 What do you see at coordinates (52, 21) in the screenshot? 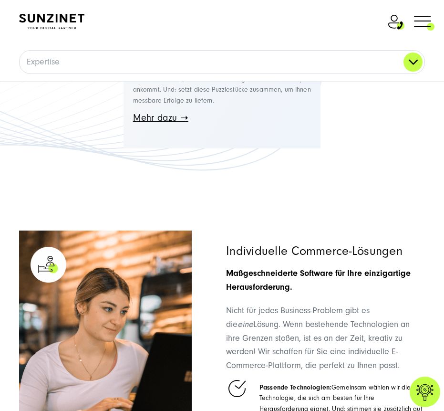
I see `img: SUNZINET Full Service Digital Agentur` at bounding box center [52, 21].